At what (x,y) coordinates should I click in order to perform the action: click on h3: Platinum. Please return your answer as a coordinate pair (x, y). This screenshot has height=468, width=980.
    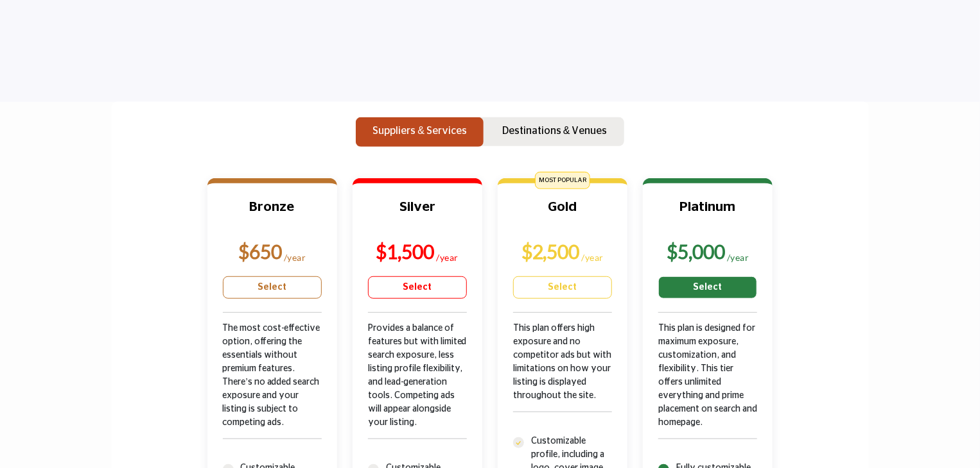
    Looking at the image, I should click on (708, 215).